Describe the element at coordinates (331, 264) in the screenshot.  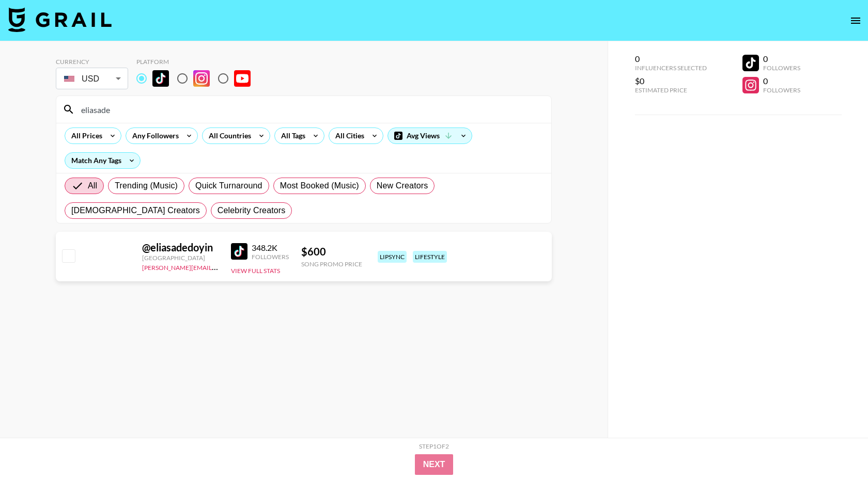
I see `div: Song Promo Price` at that location.